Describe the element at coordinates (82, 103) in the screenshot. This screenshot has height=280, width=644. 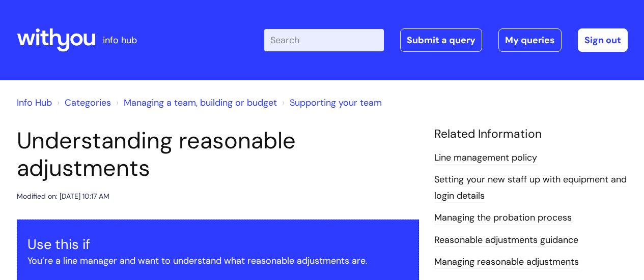
I see `li: Solution home` at that location.